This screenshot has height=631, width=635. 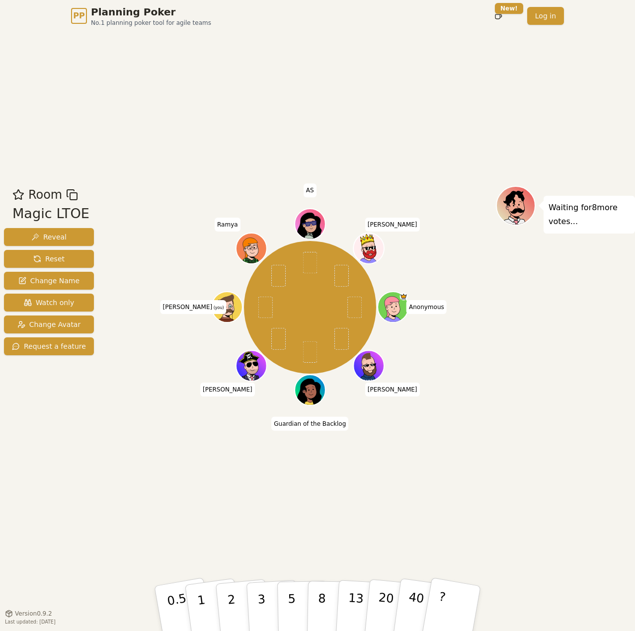 I want to click on span: PP, so click(x=78, y=16).